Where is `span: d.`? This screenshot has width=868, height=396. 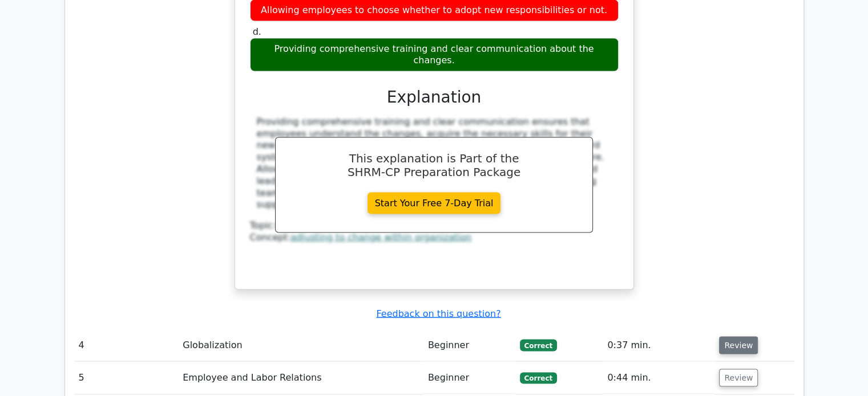
span: d. is located at coordinates (257, 32).